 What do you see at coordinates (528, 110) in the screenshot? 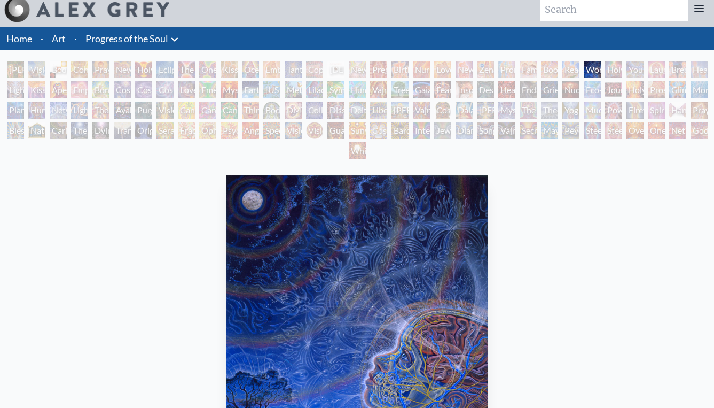
I see `div: The Seer` at bounding box center [528, 110].